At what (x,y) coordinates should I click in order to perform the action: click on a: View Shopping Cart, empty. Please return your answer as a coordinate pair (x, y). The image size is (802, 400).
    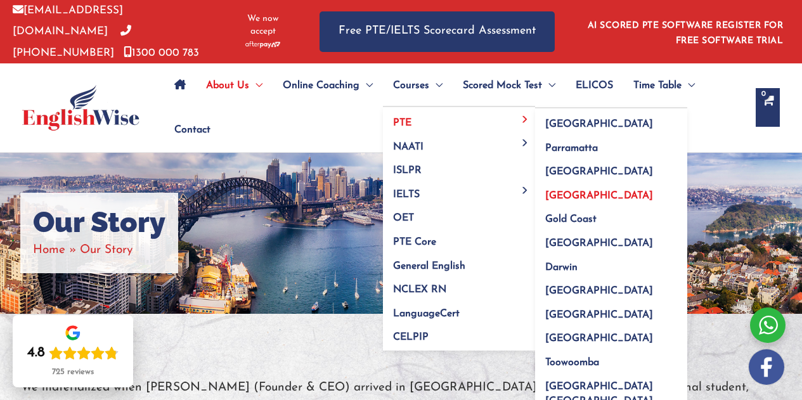
    Looking at the image, I should click on (768, 107).